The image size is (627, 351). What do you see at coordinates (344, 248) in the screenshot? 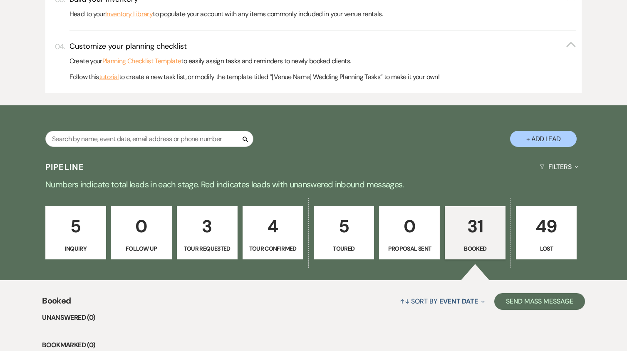
I see `p: Toured` at bounding box center [344, 248].